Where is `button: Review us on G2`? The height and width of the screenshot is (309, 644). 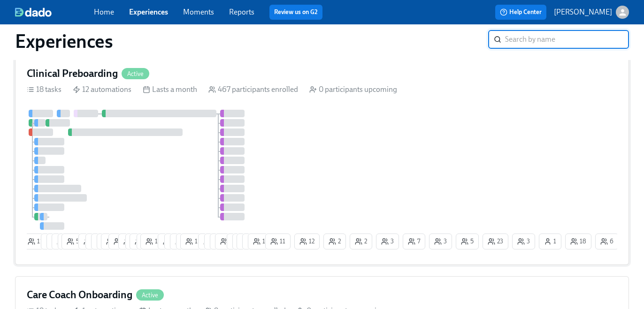 button: Review us on G2 is located at coordinates (296, 12).